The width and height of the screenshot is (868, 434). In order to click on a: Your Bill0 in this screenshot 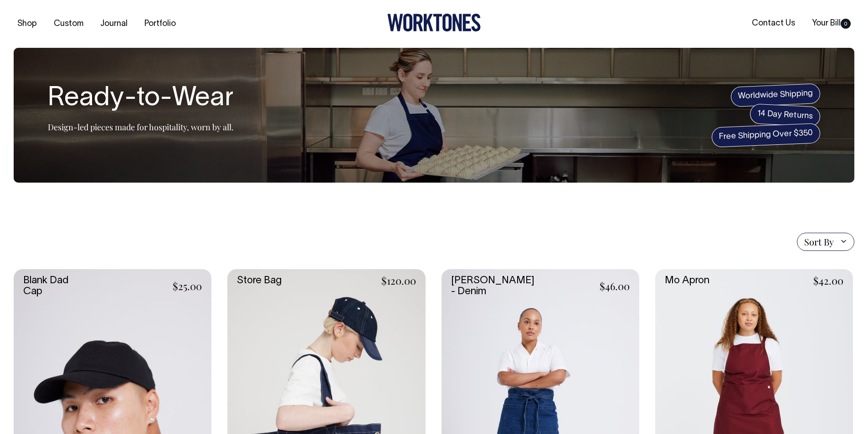, I will do `click(831, 23)`.